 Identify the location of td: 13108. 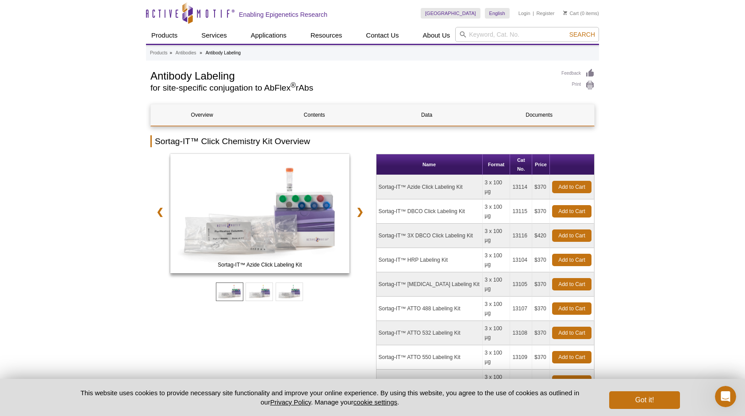
(521, 333).